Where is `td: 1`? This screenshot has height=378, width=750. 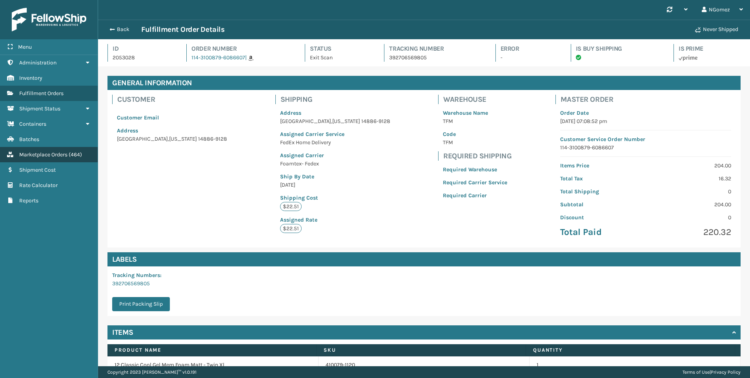 td: 1 is located at coordinates (635, 365).